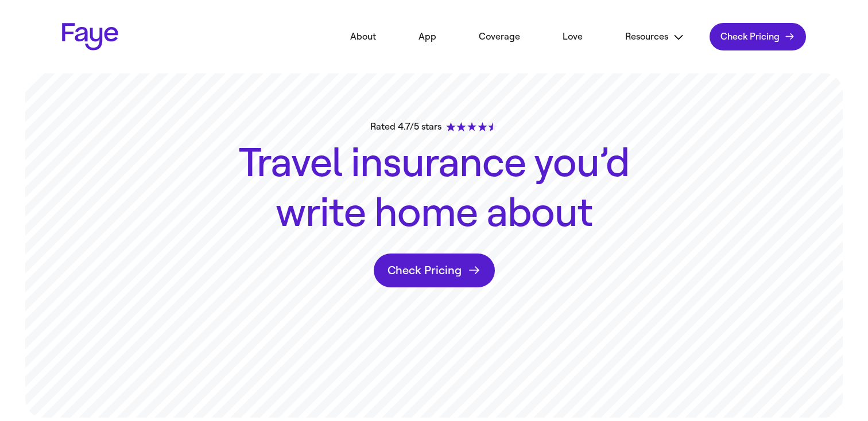  I want to click on a: App, so click(427, 37).